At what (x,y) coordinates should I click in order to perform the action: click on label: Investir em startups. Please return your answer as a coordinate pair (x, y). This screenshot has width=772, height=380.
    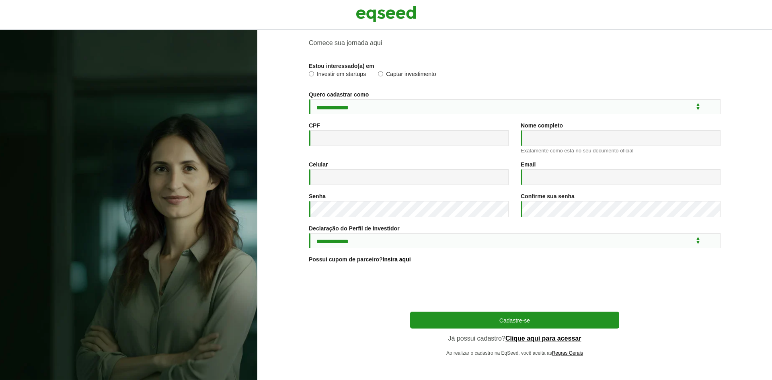
    Looking at the image, I should click on (337, 75).